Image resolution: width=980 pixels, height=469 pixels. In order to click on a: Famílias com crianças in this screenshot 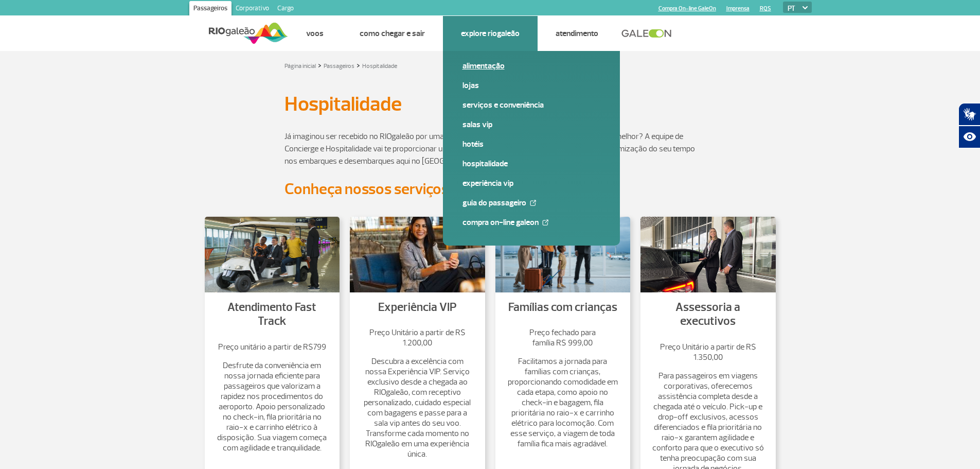, I will do `click(563, 306)`.